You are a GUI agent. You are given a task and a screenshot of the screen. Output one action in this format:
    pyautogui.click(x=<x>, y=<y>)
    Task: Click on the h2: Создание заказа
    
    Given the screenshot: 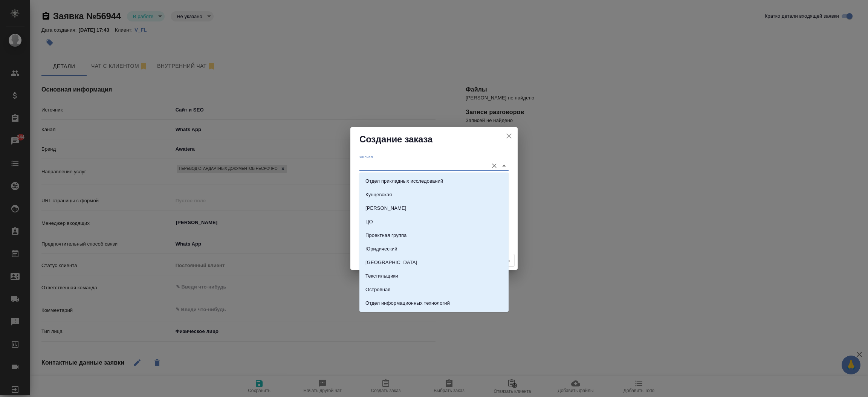 What is the action you would take?
    pyautogui.click(x=434, y=139)
    